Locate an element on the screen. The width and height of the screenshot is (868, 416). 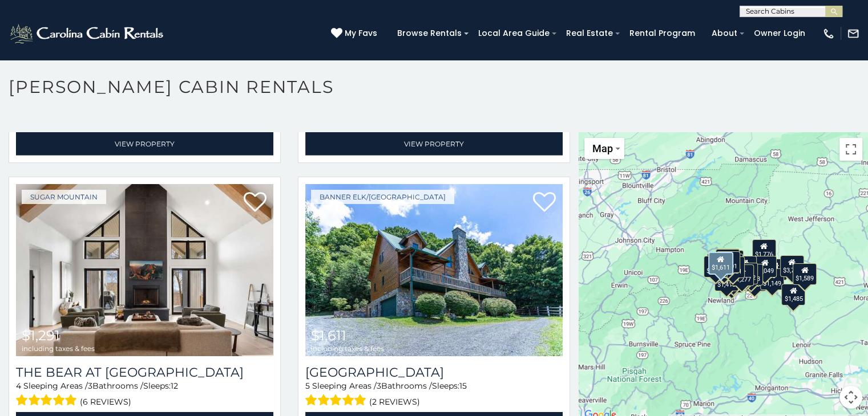
img: phone-regular-white.png is located at coordinates (828, 34).